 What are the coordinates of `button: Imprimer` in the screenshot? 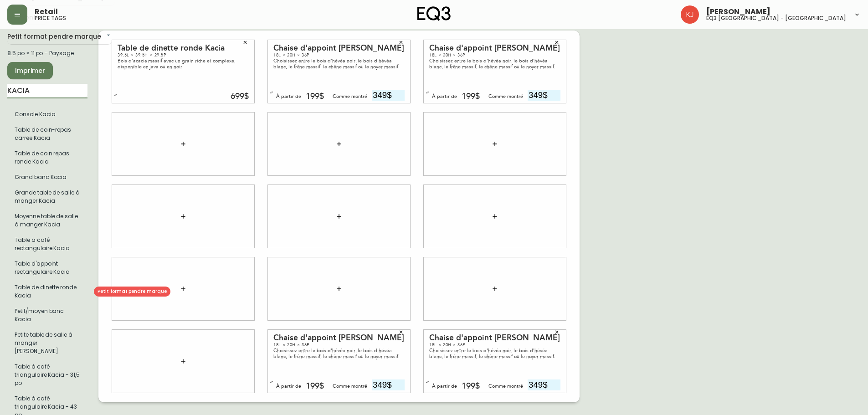 It's located at (30, 70).